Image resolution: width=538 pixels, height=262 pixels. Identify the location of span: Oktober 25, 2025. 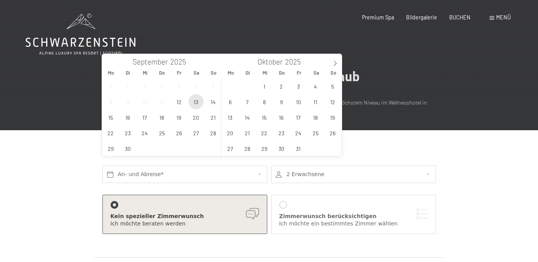
(315, 132).